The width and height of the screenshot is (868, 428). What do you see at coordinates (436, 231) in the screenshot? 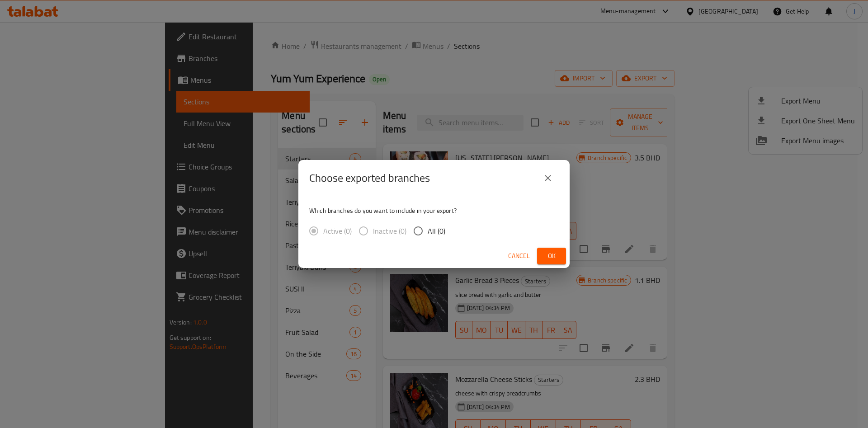
I see `span: All (0)` at bounding box center [436, 231].